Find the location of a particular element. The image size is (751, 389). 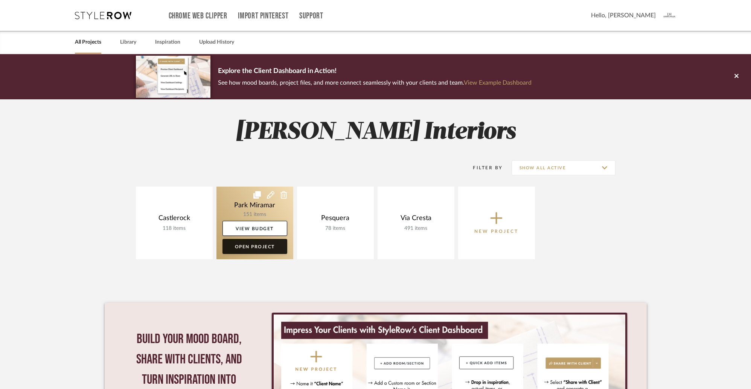

a: Library is located at coordinates (128, 42).